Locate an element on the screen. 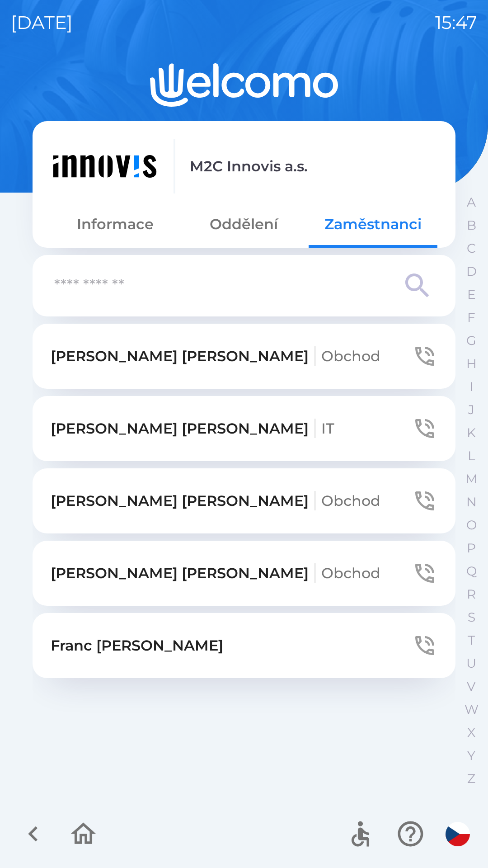 This screenshot has width=488, height=868. img: c42423d4-3517-4601-b1c4-80ea61f5d08a.png is located at coordinates (105, 166).